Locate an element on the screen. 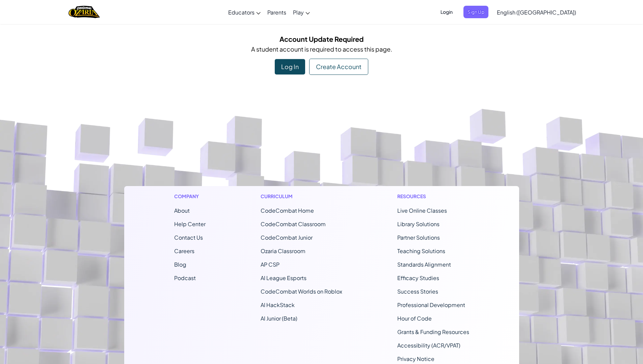 The height and width of the screenshot is (364, 643). button: Sign Up is located at coordinates (476, 12).